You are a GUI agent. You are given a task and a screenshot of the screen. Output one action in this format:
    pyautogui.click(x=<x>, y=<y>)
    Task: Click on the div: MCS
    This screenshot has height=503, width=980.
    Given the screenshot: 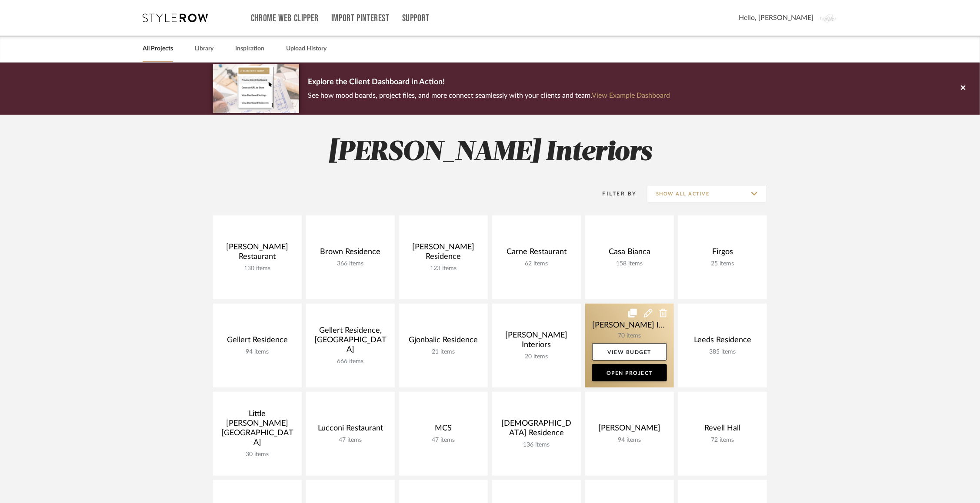 What is the action you would take?
    pyautogui.click(x=443, y=431)
    